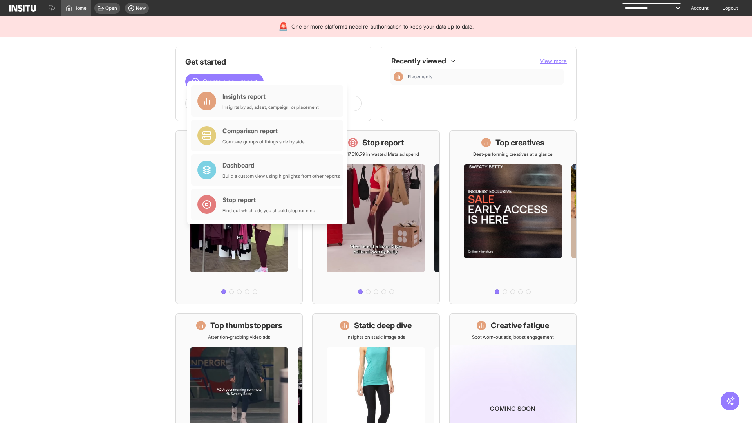 This screenshot has height=423, width=752. I want to click on img: Logo, so click(23, 8).